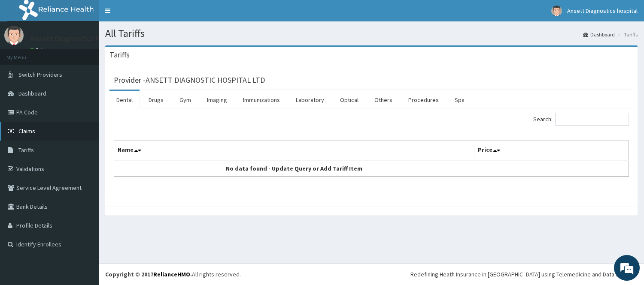  Describe the element at coordinates (294, 168) in the screenshot. I see `td: No data found - Update Query or Add Tariff Item` at that location.